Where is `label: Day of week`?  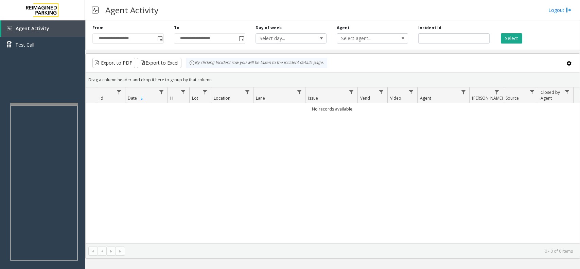
label: Day of week is located at coordinates (269, 28).